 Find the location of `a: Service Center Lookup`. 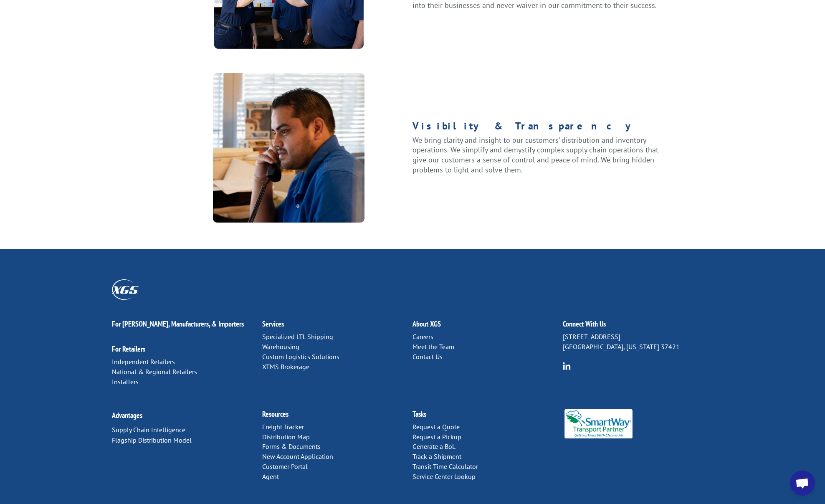

a: Service Center Lookup is located at coordinates (444, 477).